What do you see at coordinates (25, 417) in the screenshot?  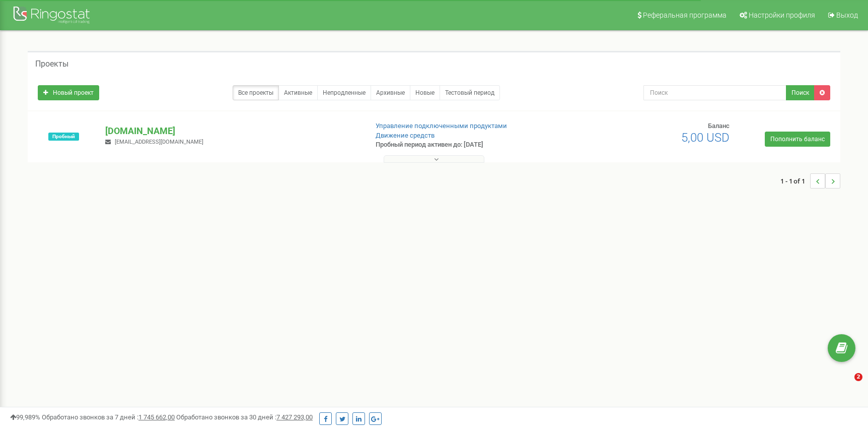 I see `span: 99,989%` at bounding box center [25, 417].